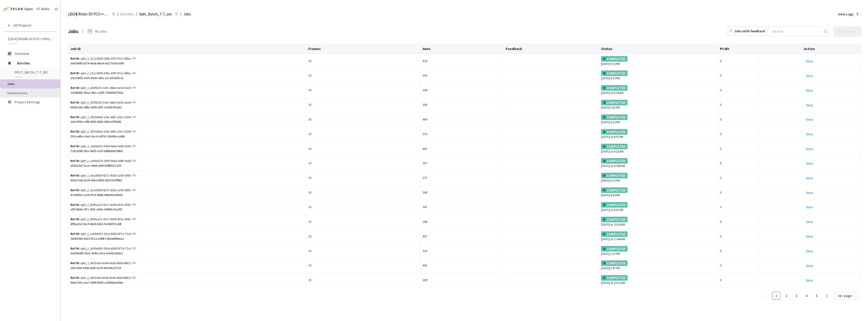 This screenshot has height=321, width=868. What do you see at coordinates (187, 209) in the screenshot?
I see `div: a8710bef-c97c-42f1-a04a-3df08cd1ad57` at bounding box center [187, 209].